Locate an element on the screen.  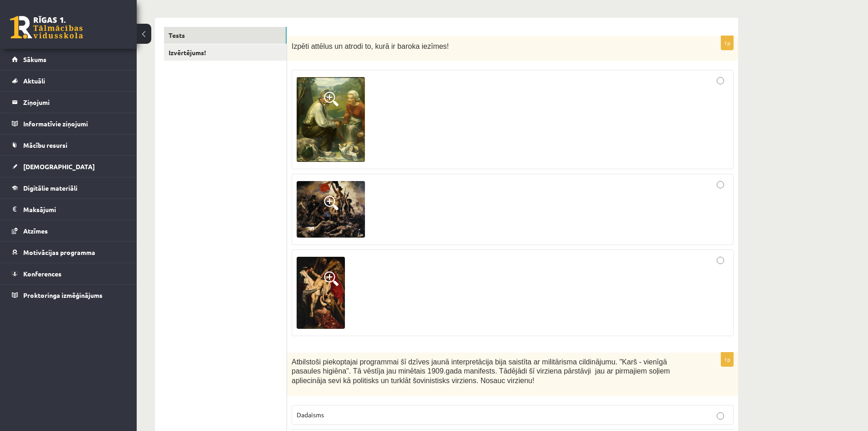
a: Maksājumi is located at coordinates (69, 209).